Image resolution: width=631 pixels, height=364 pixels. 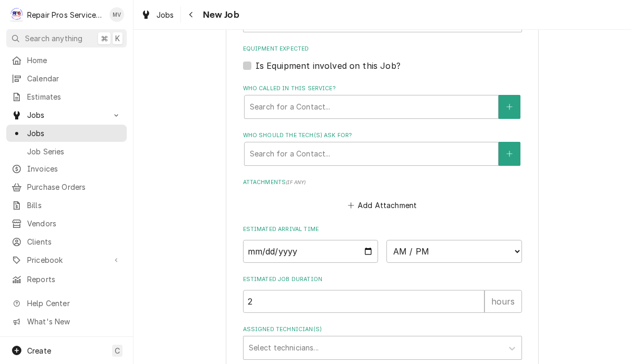 I want to click on span: ( if any ), so click(x=295, y=182).